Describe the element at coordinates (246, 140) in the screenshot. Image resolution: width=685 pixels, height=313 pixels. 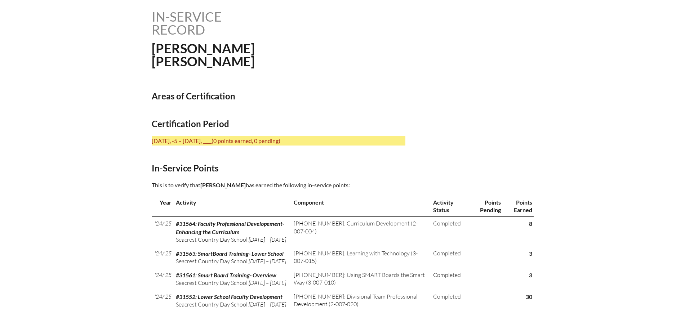
I see `span: (0 points earned, 0 pending)` at that location.